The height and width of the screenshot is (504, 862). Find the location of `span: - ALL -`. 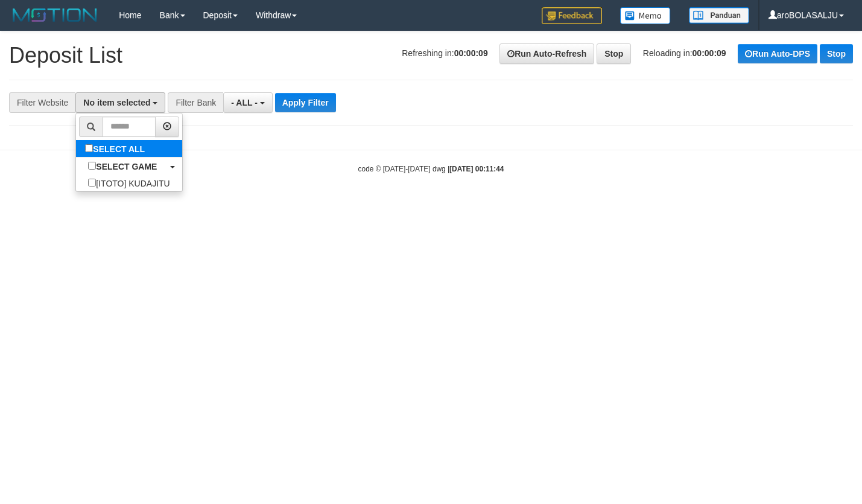

span: - ALL - is located at coordinates (245, 103).